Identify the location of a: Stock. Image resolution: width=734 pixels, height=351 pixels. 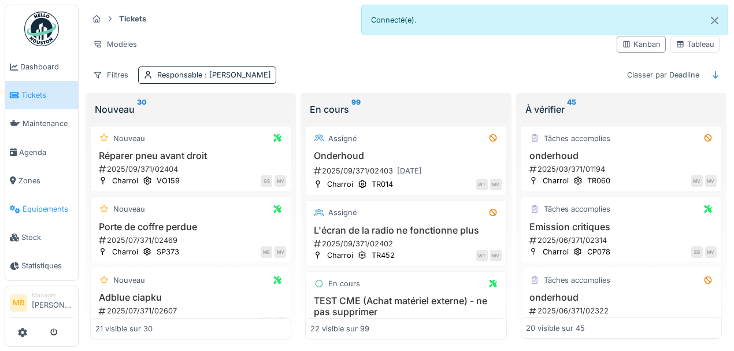
(42, 237).